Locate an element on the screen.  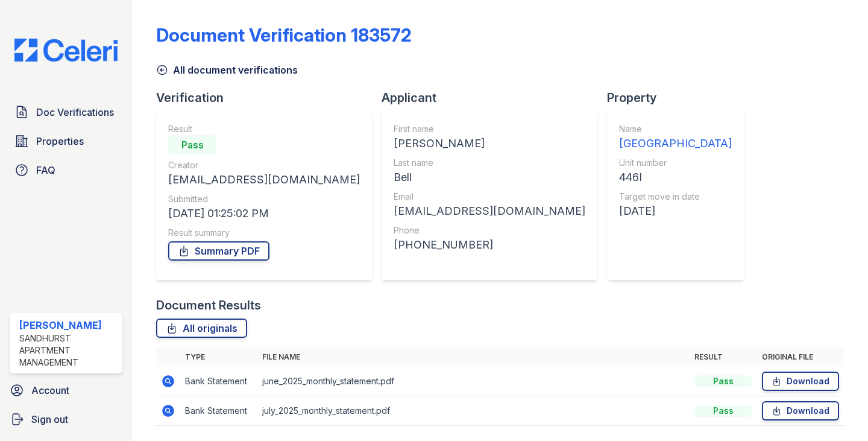
a: Doc Verifications is located at coordinates (66, 112).